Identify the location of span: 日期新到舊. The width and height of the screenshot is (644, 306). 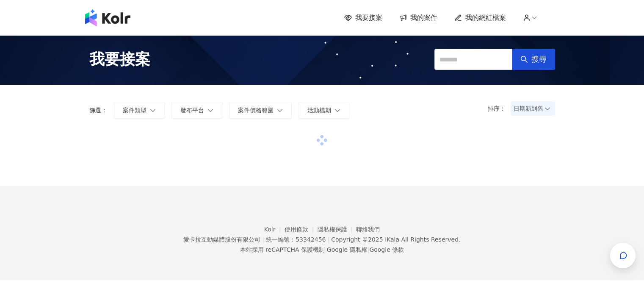
(532, 108).